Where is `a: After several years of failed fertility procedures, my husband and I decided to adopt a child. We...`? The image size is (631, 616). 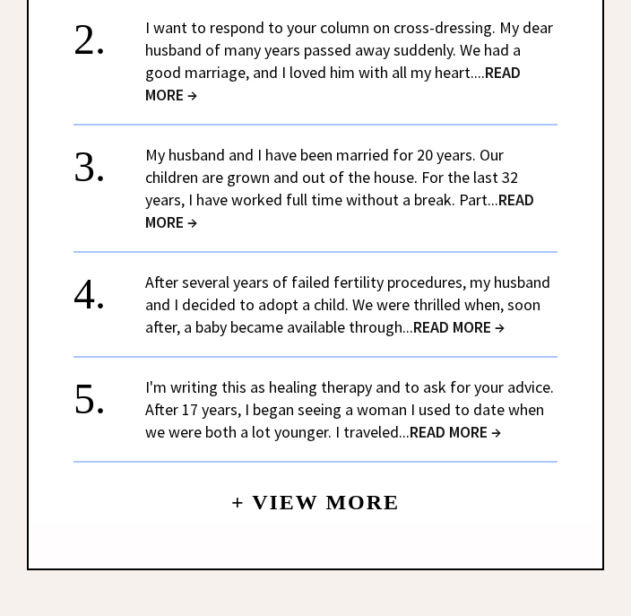 a: After several years of failed fertility procedures, my husband and I decided to adopt a child. We... is located at coordinates (348, 305).